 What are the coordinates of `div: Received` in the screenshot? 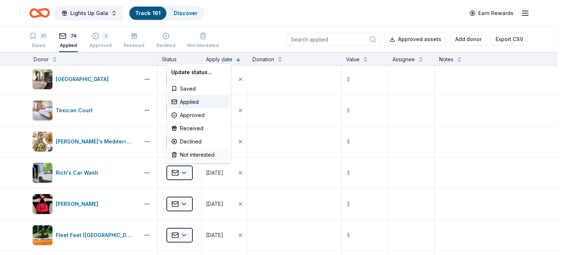 It's located at (199, 128).